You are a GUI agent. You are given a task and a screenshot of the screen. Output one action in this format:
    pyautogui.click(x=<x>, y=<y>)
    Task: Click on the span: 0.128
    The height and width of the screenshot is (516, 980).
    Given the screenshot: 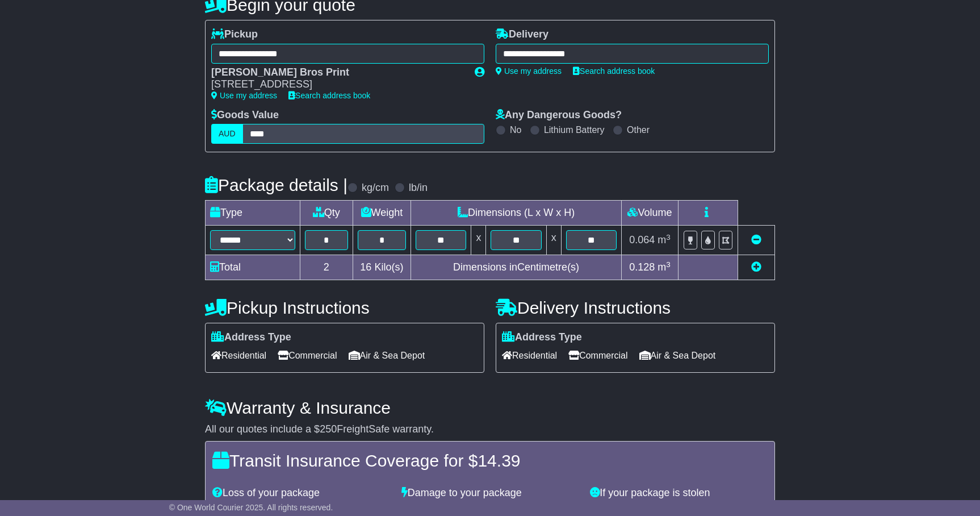 What is the action you would take?
    pyautogui.click(x=642, y=267)
    